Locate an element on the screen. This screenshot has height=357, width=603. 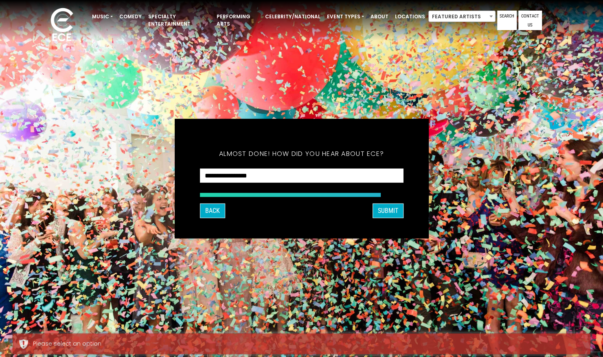
a: Locations is located at coordinates (410, 17).